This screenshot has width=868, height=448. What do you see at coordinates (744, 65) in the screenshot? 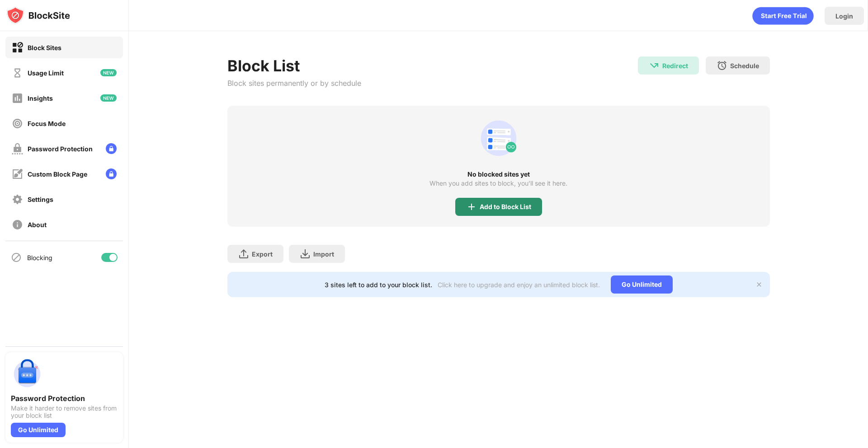
I see `div: Schedule` at bounding box center [744, 65].